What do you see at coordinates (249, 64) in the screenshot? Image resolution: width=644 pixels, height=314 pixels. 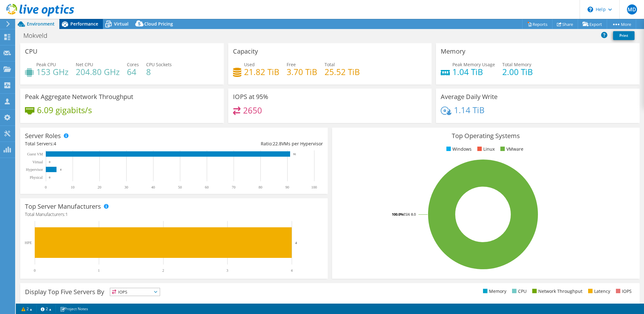 I see `span: Used` at bounding box center [249, 64].